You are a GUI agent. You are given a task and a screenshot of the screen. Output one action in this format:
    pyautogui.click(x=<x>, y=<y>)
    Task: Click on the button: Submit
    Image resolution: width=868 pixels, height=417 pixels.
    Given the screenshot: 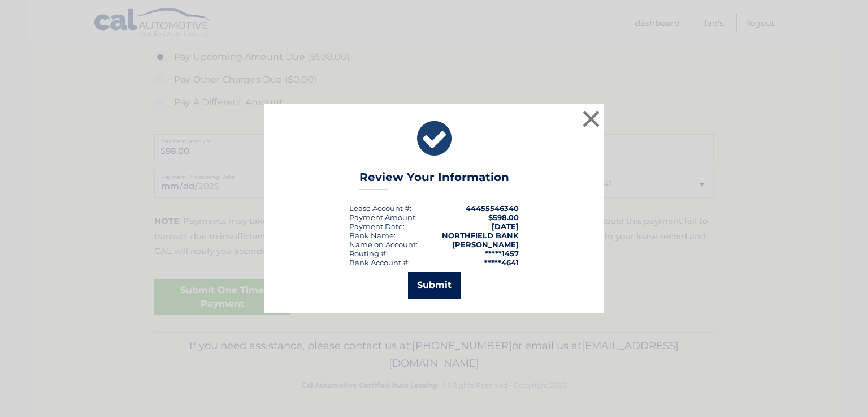 What is the action you would take?
    pyautogui.click(x=434, y=285)
    